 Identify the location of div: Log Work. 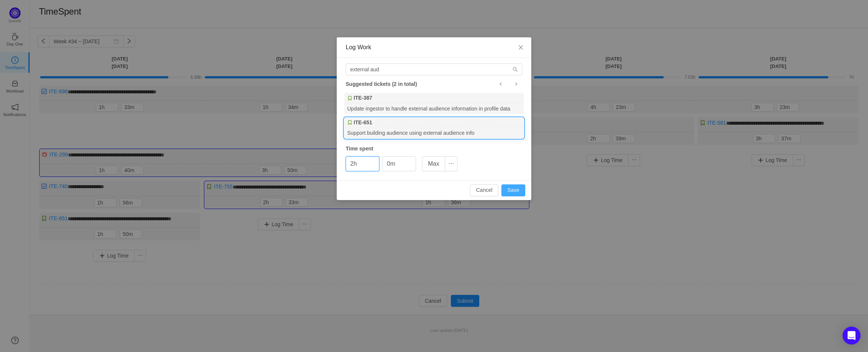
(434, 48).